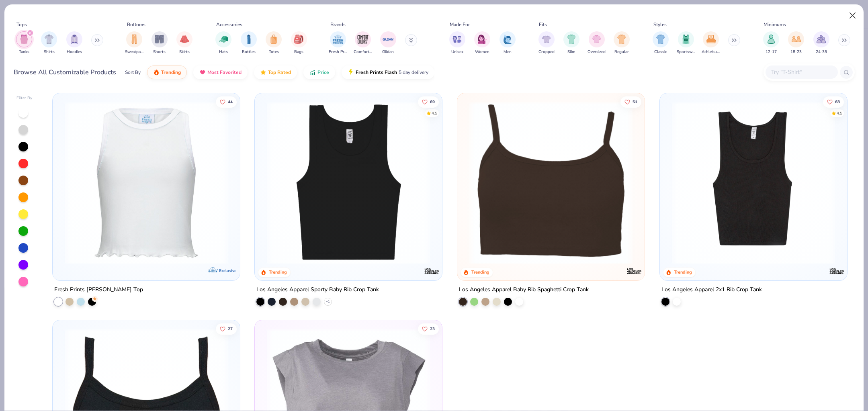 The height and width of the screenshot is (411, 868). I want to click on img: Totes Image, so click(274, 39).